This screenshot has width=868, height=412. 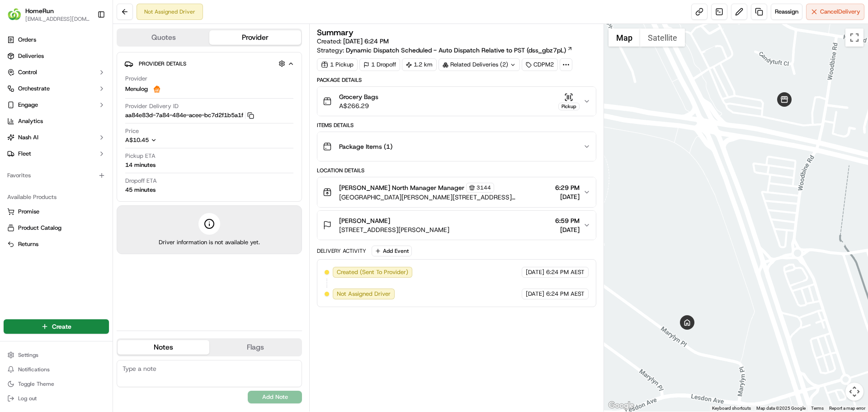 I want to click on button: Fleet, so click(x=56, y=153).